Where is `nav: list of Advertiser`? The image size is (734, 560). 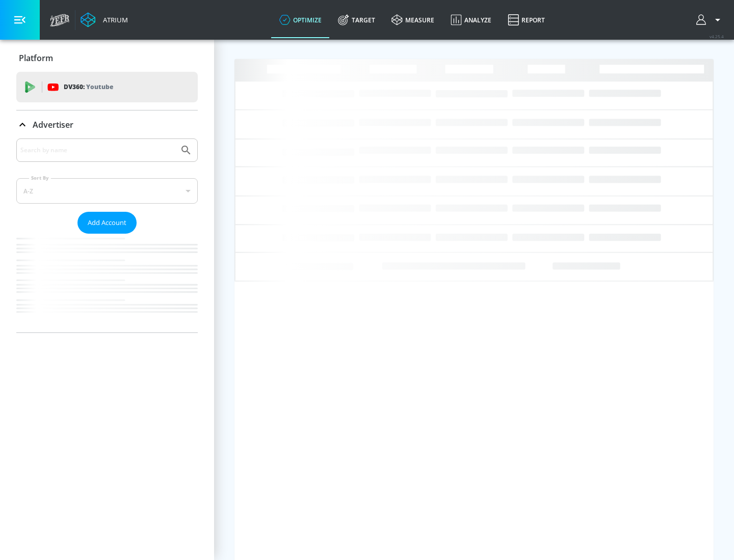
nav: list of Advertiser is located at coordinates (107, 283).